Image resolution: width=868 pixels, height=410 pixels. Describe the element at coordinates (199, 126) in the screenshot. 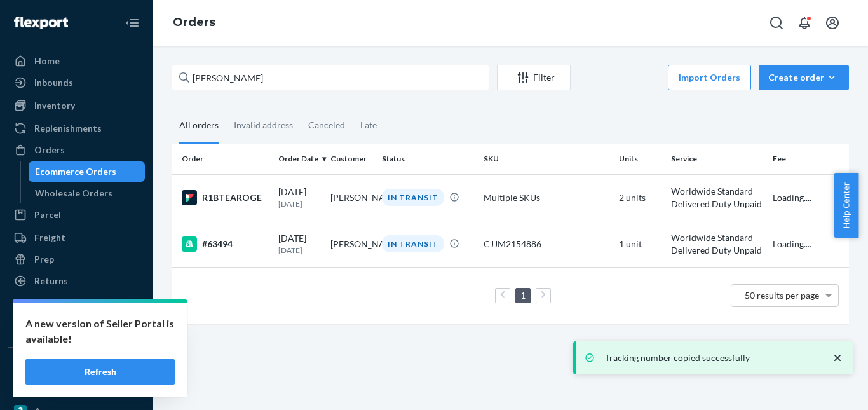

I see `div: All orders` at that location.